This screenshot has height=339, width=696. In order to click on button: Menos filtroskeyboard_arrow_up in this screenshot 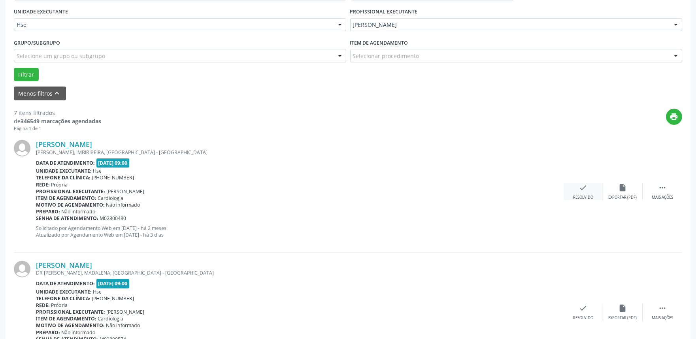, I will do `click(40, 93)`.